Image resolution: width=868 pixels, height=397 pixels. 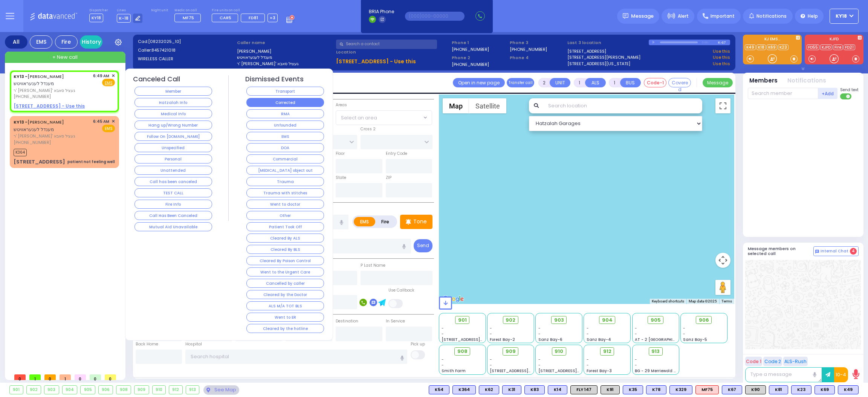 What do you see at coordinates (124, 18) in the screenshot?
I see `span: K-18` at bounding box center [124, 18].